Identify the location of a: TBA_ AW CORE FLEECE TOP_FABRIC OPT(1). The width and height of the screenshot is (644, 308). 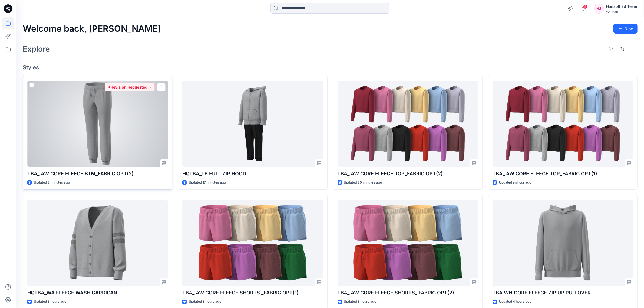
(562, 124).